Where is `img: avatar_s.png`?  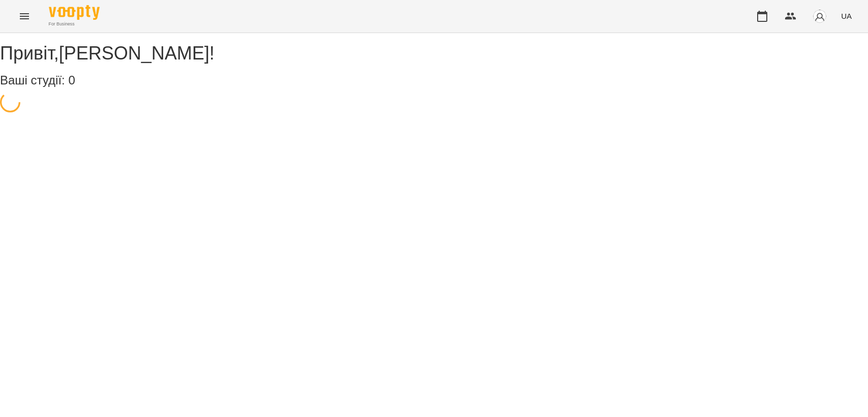 img: avatar_s.png is located at coordinates (820, 16).